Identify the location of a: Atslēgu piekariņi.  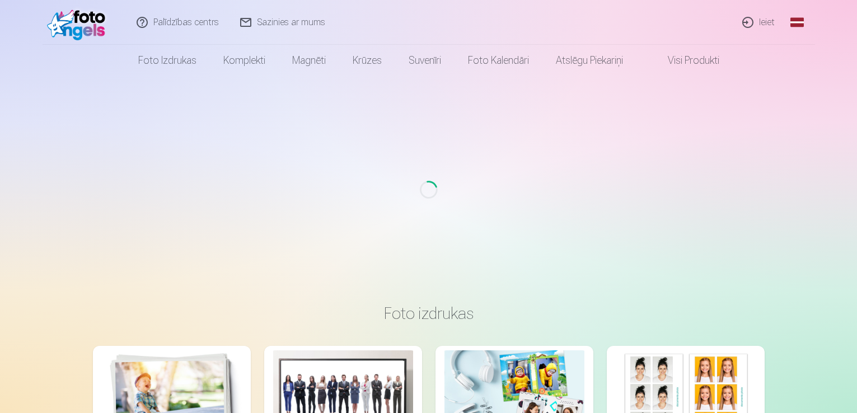
(589, 60).